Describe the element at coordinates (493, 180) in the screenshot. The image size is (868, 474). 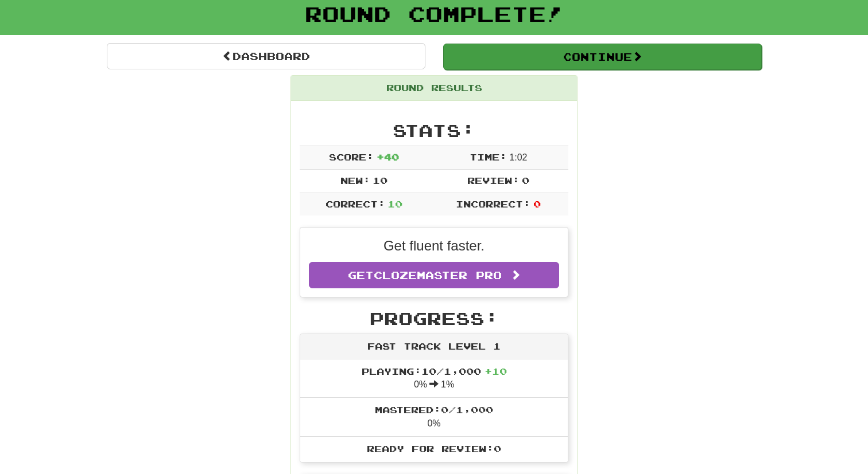
I see `span: Review:` at that location.